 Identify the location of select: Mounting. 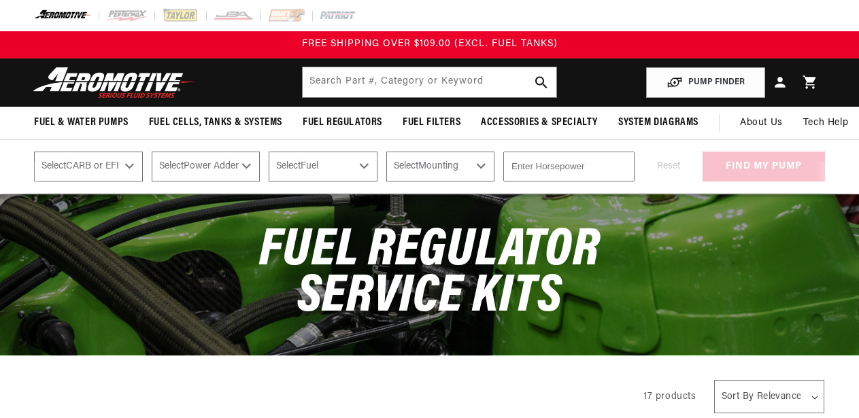
(441, 167).